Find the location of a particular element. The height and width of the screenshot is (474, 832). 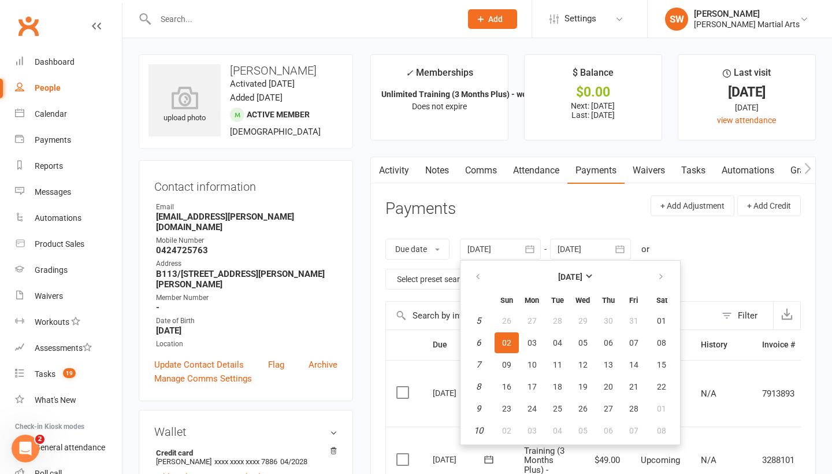

span: N/A is located at coordinates (708, 460).